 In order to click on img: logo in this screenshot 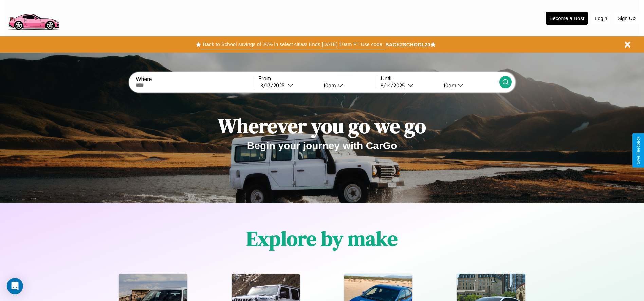, I will do `click(33, 17)`.